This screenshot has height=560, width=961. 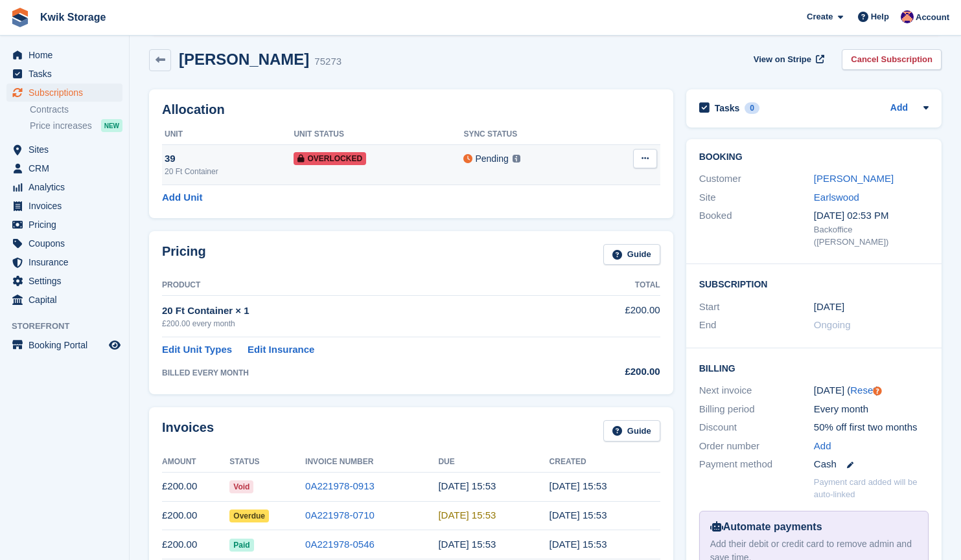 What do you see at coordinates (614, 285) in the screenshot?
I see `th: Total` at bounding box center [614, 285].